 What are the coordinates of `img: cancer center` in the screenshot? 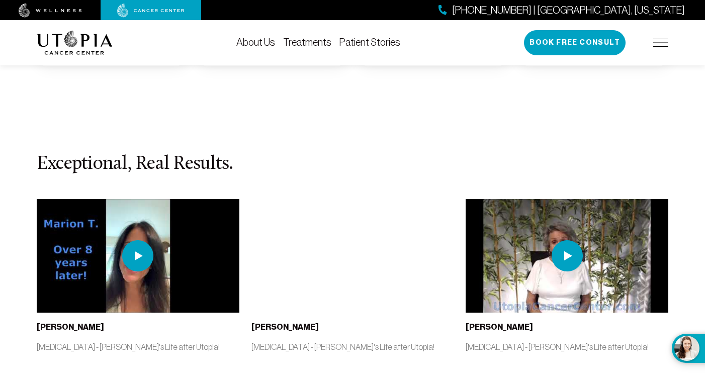 It's located at (151, 11).